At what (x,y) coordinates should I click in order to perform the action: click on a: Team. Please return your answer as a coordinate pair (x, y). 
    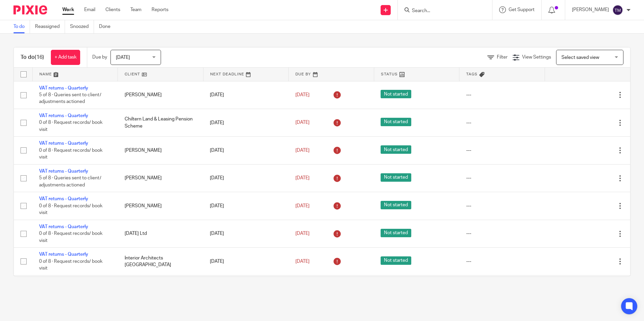
    Looking at the image, I should click on (136, 10).